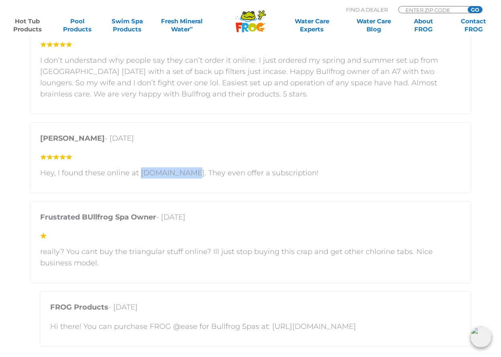 The height and width of the screenshot is (357, 501). Describe the element at coordinates (98, 217) in the screenshot. I see `strong: Frustrated BUllfrog Spa Owner` at that location.